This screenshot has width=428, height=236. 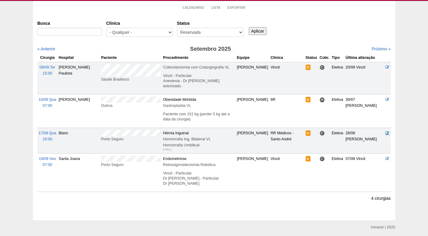 What do you see at coordinates (47, 162) in the screenshot?
I see `a: 19/09 Sex 07:00` at bounding box center [47, 162].